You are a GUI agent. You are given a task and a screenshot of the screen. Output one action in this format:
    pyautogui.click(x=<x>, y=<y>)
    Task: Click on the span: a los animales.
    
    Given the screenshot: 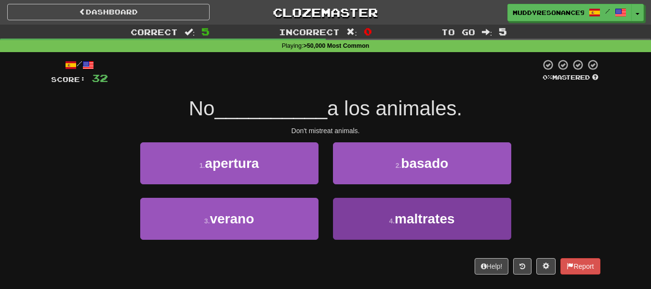 What is the action you would take?
    pyautogui.click(x=395, y=108)
    